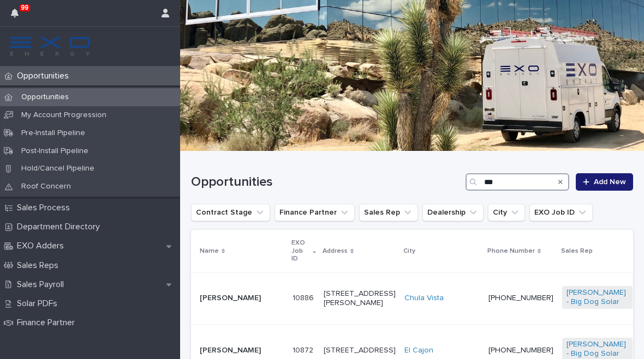  Describe the element at coordinates (507, 212) in the screenshot. I see `button: City` at that location.